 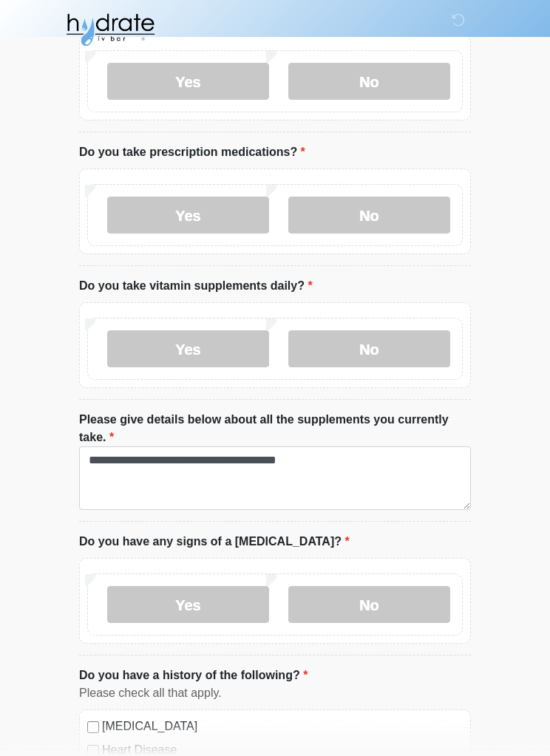 What do you see at coordinates (275, 693) in the screenshot?
I see `div: Please check all that apply.` at bounding box center [275, 693].